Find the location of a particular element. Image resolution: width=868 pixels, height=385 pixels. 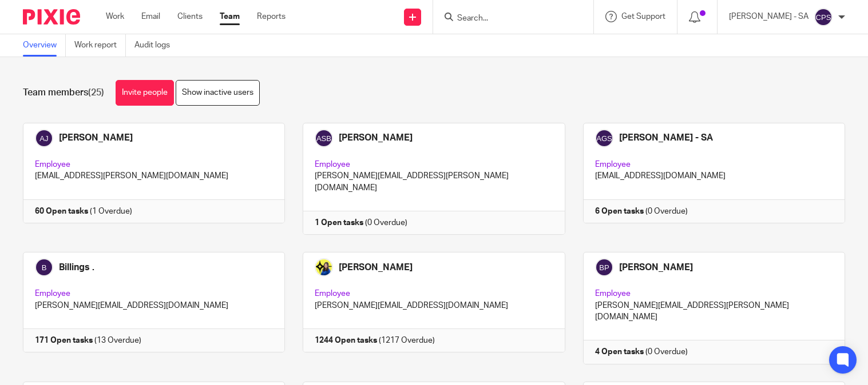

h1: Team members is located at coordinates (64, 92).